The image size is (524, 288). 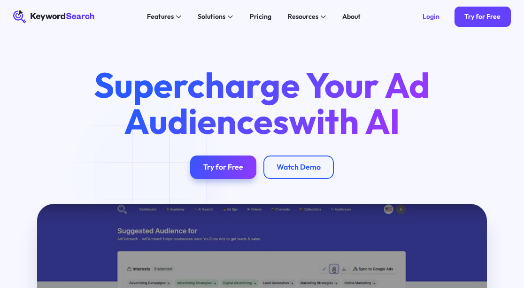 I want to click on div: Watch Demo, so click(x=299, y=167).